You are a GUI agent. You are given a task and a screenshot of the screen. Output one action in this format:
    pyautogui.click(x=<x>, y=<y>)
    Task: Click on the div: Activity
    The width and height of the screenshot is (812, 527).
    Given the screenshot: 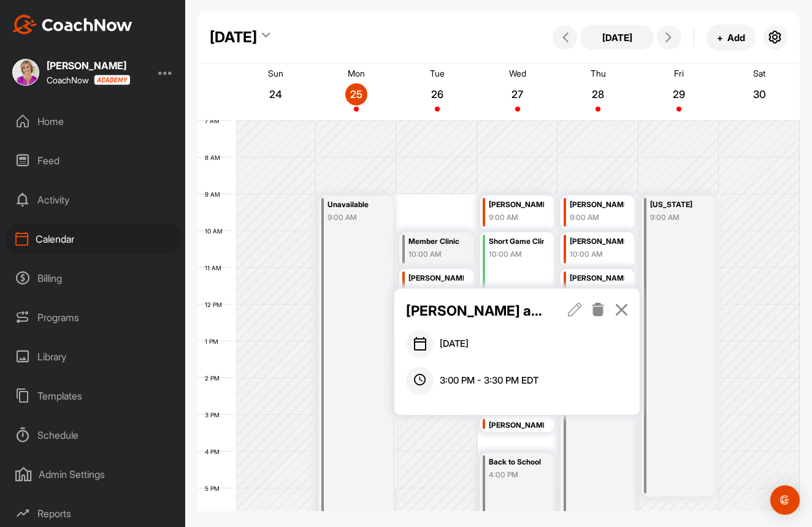 What is the action you would take?
    pyautogui.click(x=93, y=200)
    